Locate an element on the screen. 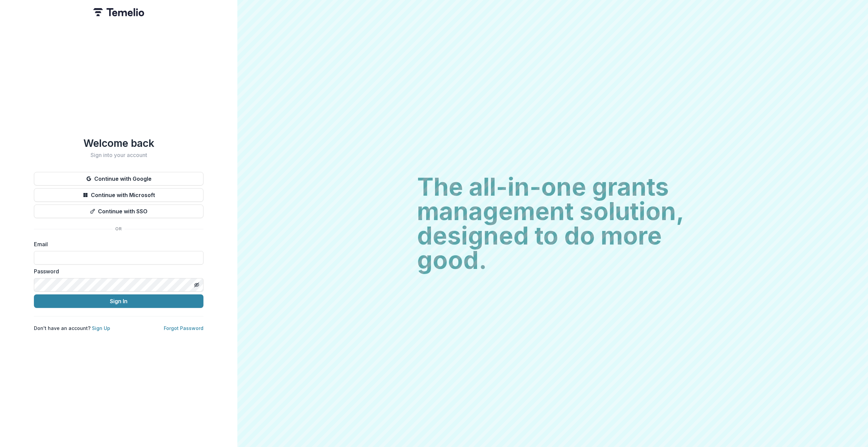 Image resolution: width=868 pixels, height=447 pixels. button: Continue with SSO is located at coordinates (119, 211).